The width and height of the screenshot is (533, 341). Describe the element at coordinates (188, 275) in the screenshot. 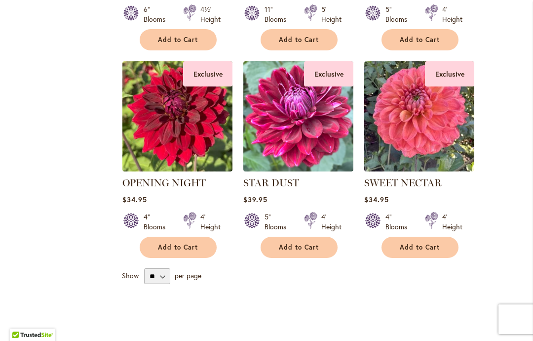

I see `span: per page` at that location.